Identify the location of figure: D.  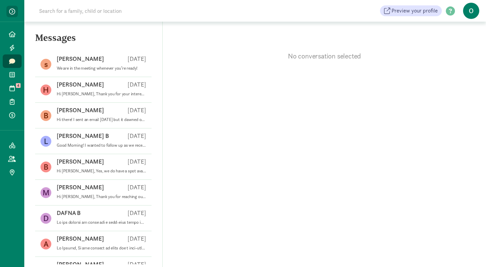
(46, 218).